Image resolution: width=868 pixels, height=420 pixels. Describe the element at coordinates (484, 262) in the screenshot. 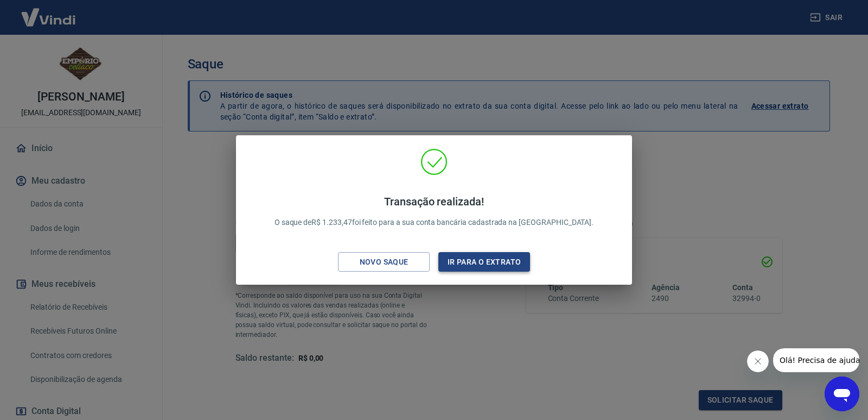

I see `button: Ir para o extrato` at that location.